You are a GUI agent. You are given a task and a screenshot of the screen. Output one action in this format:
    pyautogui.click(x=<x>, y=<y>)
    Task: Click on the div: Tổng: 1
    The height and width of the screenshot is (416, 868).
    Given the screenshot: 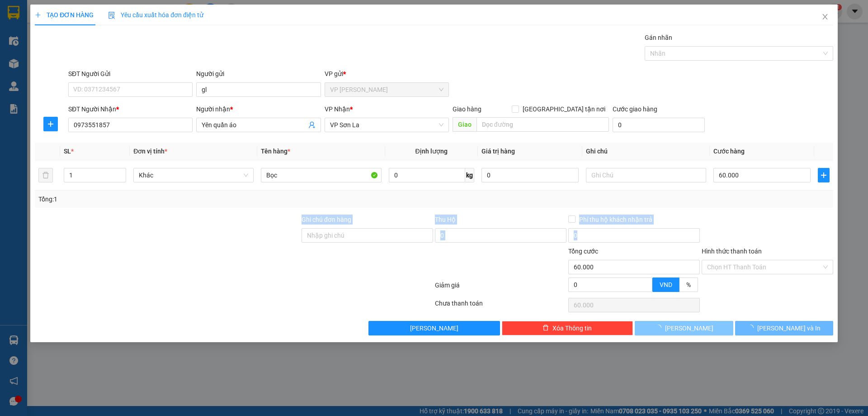 What is the action you would take?
    pyautogui.click(x=187, y=199)
    